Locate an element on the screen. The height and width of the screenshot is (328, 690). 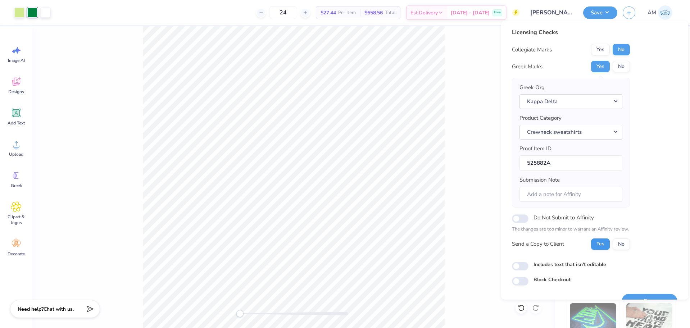
label: Do Not Submit to Affinity is located at coordinates (564, 218).